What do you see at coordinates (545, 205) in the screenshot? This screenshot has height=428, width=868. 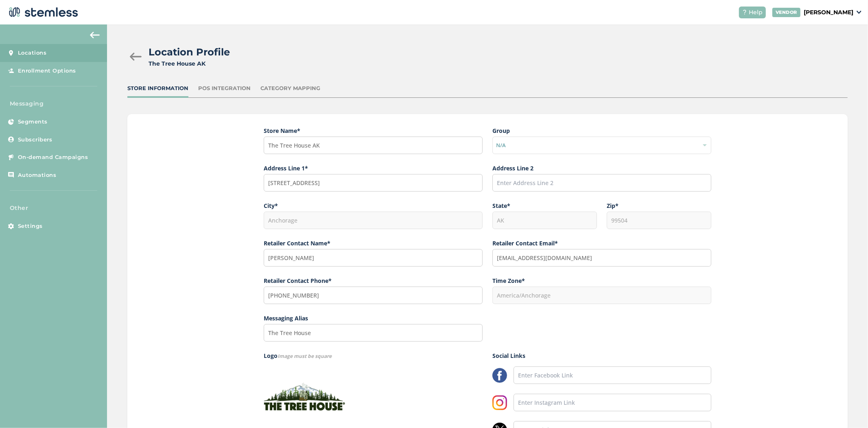 I see `label: State` at bounding box center [545, 205].